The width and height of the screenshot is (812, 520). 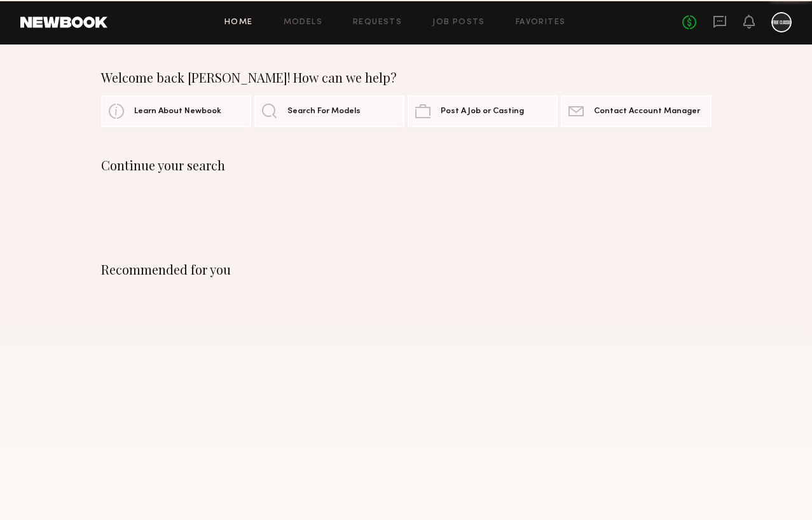 What do you see at coordinates (330, 111) in the screenshot?
I see `a: Search For Models` at bounding box center [330, 111].